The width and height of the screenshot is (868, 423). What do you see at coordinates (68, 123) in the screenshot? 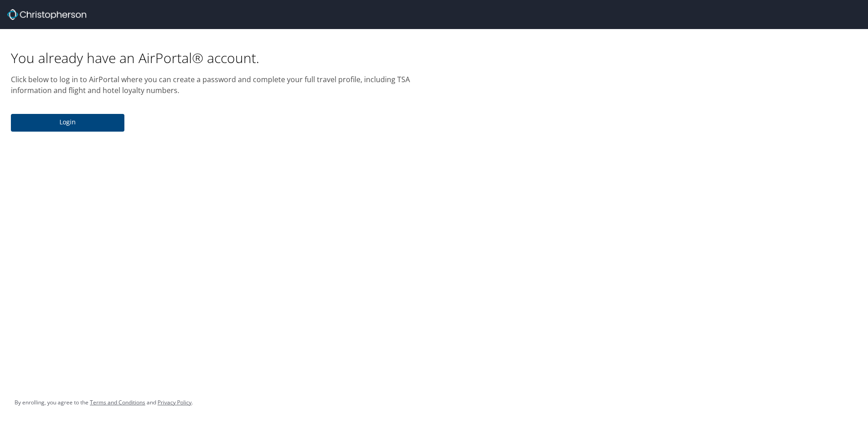
I see `button: Login` at bounding box center [68, 123].